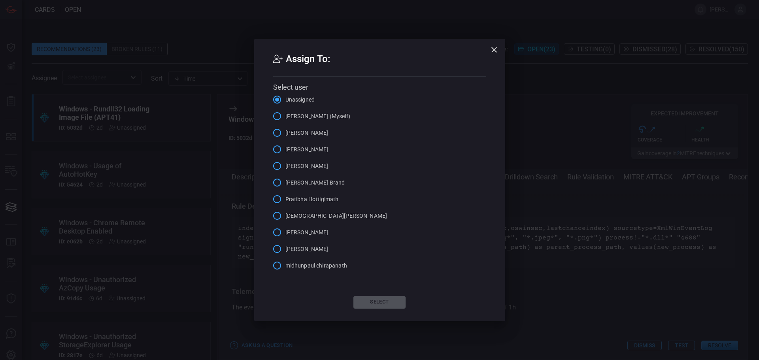 The width and height of the screenshot is (759, 360). What do you see at coordinates (300, 100) in the screenshot?
I see `span: Unassigned` at bounding box center [300, 100].